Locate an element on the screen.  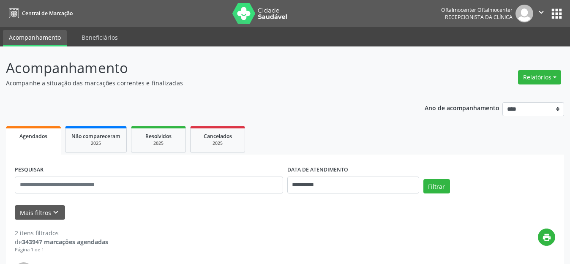
button: Filtrar is located at coordinates (437, 186).